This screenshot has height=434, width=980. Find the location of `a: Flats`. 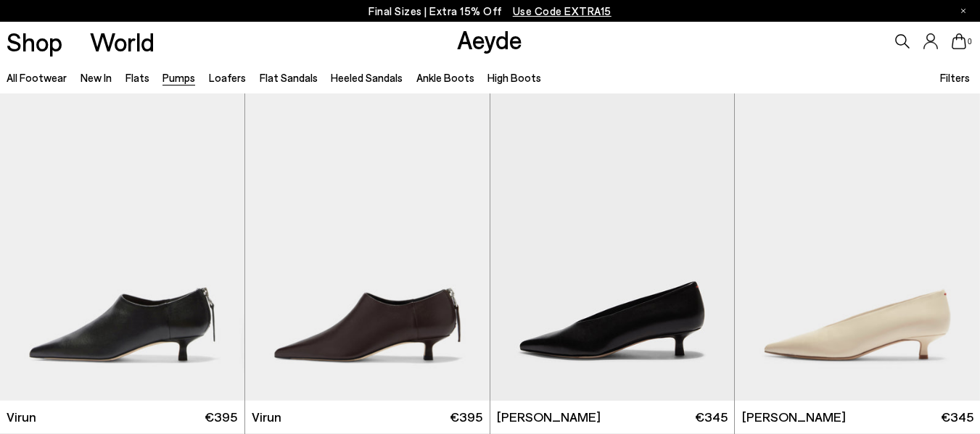

a: Flats is located at coordinates (137, 78).